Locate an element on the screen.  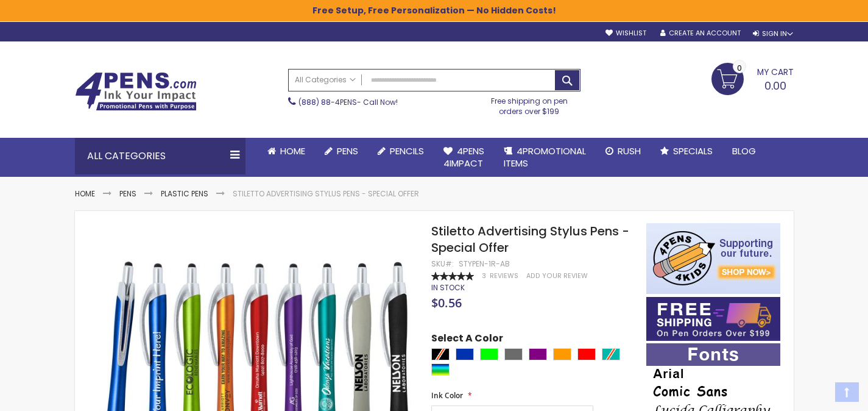
span: $0.56 is located at coordinates (446, 302).